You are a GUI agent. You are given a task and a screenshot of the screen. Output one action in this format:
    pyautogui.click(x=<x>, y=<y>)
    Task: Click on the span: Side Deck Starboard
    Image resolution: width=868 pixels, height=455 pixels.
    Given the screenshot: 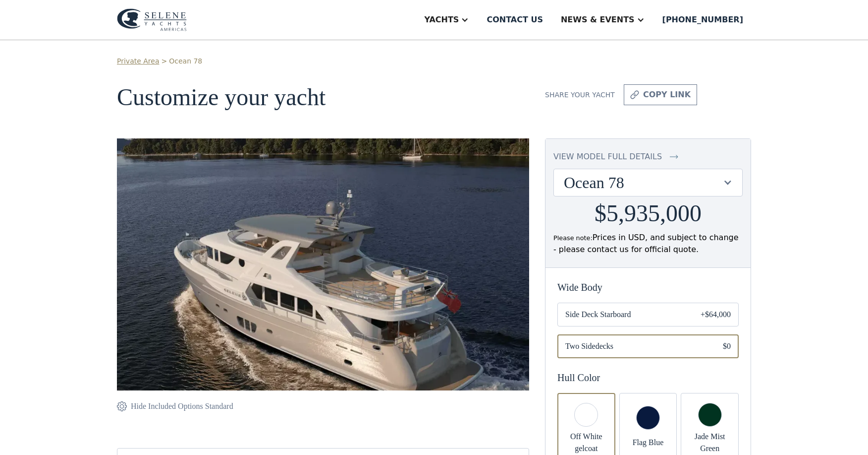 What is the action you would take?
    pyautogui.click(x=625, y=314)
    